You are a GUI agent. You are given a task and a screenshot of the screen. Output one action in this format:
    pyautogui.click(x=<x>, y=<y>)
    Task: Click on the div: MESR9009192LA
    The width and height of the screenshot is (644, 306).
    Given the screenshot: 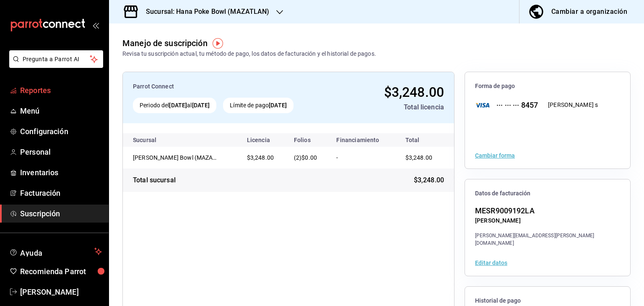 What is the action you would take?
    pyautogui.click(x=548, y=210)
    